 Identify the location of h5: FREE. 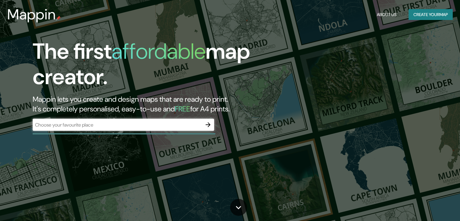
(182, 109).